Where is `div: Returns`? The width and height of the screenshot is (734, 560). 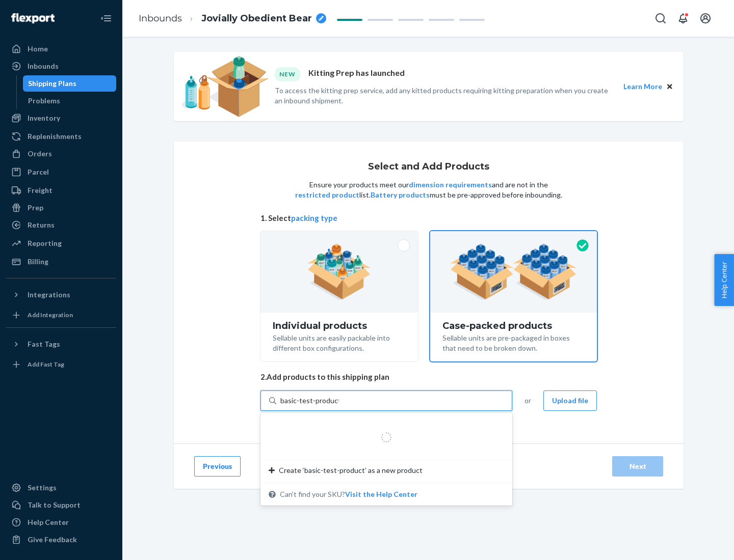 div: Returns is located at coordinates (40, 225).